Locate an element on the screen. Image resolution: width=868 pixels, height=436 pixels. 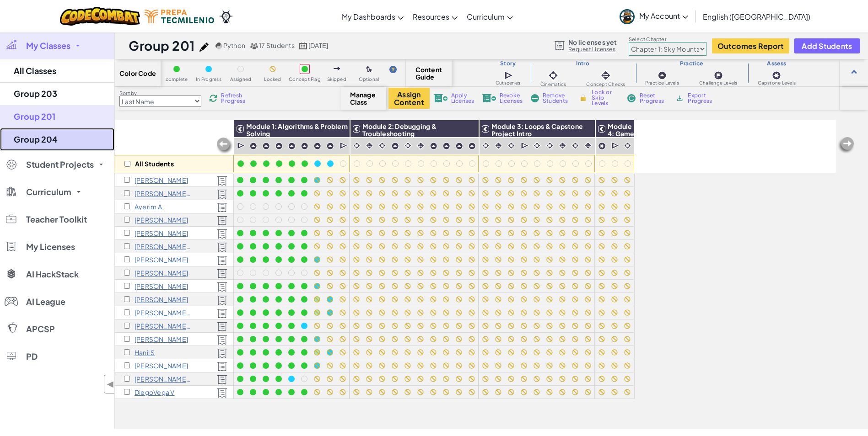
img: IconLock.svg is located at coordinates (583, 98).